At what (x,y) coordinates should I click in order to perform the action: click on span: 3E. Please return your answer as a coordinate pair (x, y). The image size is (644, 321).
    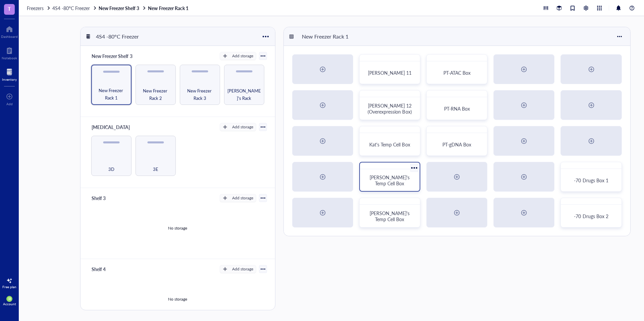
    Looking at the image, I should click on (156, 169).